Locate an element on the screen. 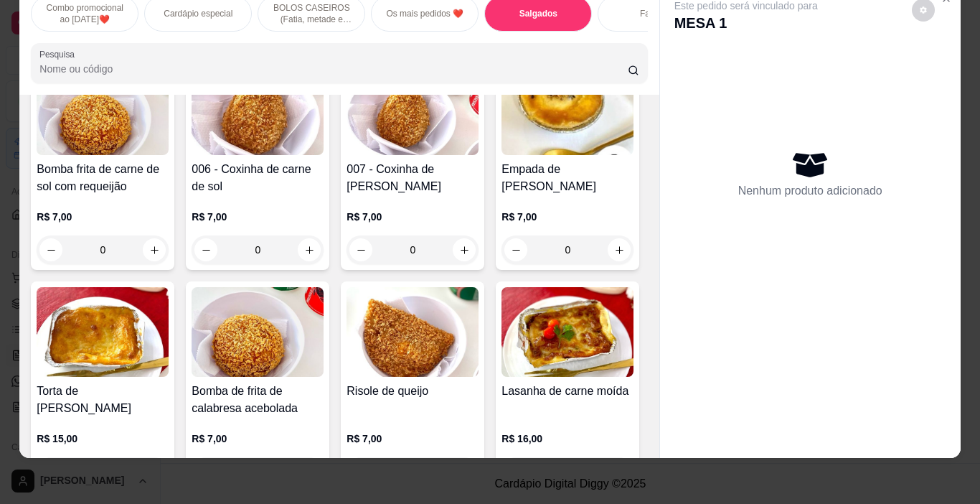  h4: Bomba frita de carne de sol com requeijão is located at coordinates (103, 178).